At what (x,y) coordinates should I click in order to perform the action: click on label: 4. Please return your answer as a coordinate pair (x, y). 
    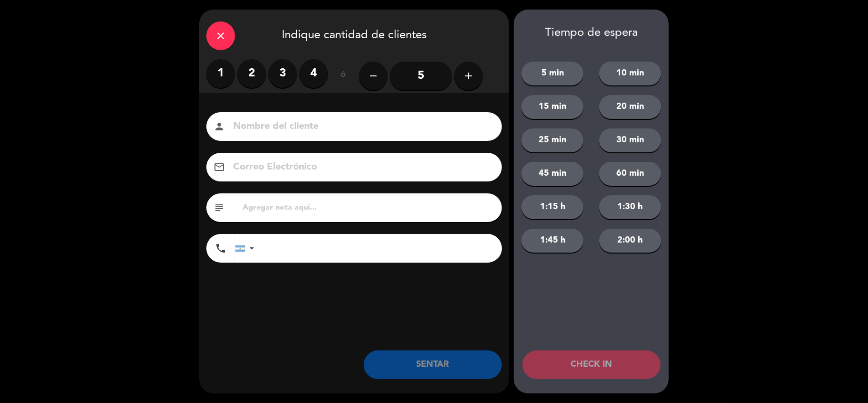
    Looking at the image, I should click on (314, 74).